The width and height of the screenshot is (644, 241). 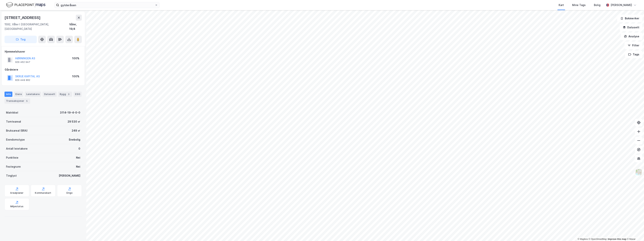 What do you see at coordinates (70, 193) in the screenshot?
I see `div: Origo` at bounding box center [70, 193].